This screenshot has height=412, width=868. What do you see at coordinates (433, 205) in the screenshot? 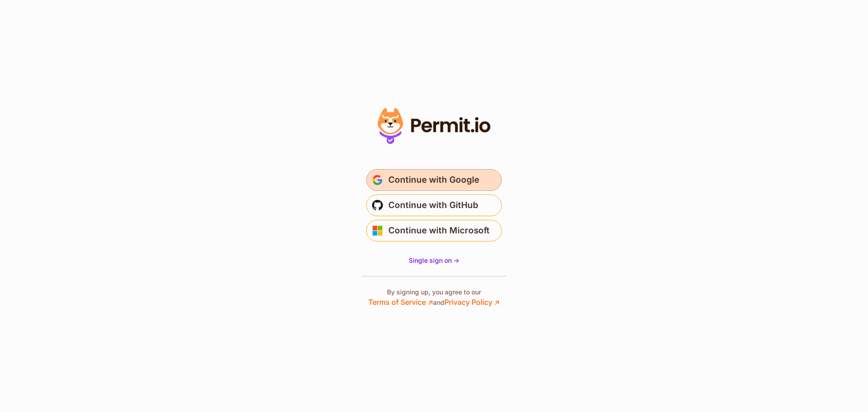
I see `span: Continue with GitHub` at bounding box center [433, 205].